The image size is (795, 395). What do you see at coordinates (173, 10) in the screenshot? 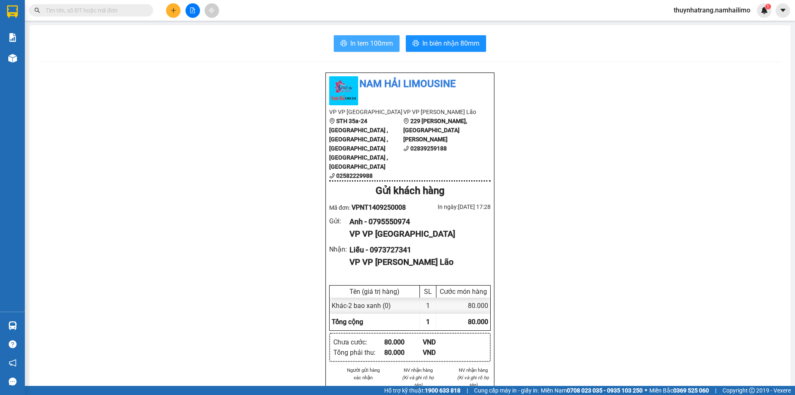
I see `span: plus` at bounding box center [173, 10].